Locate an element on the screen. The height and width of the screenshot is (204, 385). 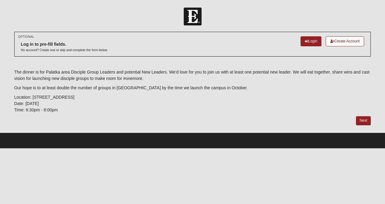
img: Church of Eleven22 Logo is located at coordinates (192, 16).